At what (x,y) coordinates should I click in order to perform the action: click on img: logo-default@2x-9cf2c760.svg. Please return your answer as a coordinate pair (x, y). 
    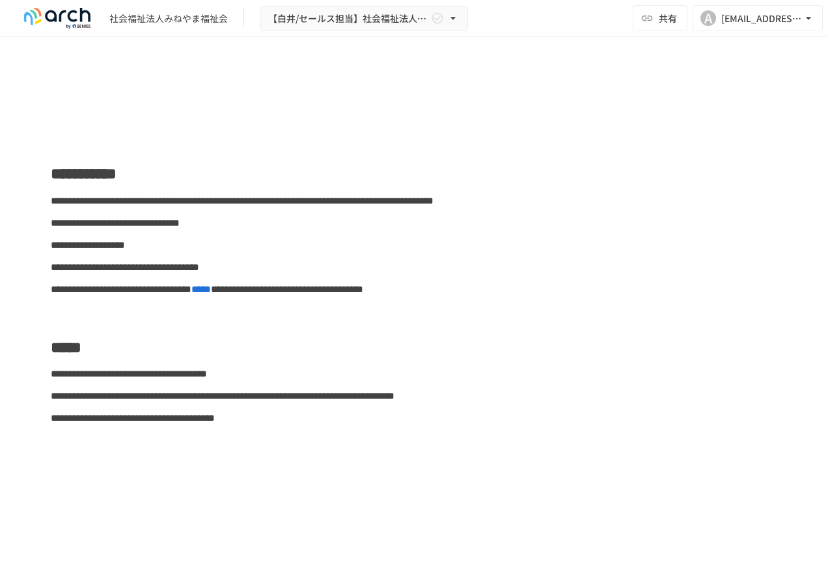
    Looking at the image, I should click on (57, 18).